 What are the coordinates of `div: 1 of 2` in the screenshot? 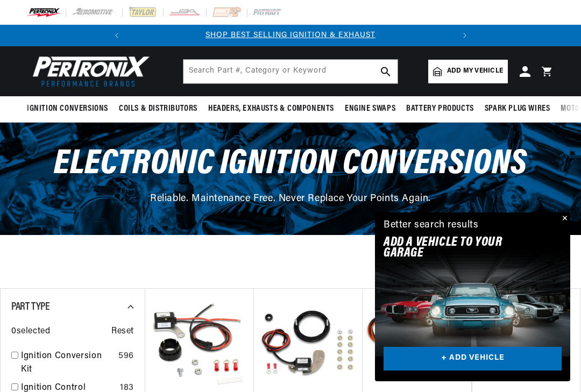 It's located at (291, 36).